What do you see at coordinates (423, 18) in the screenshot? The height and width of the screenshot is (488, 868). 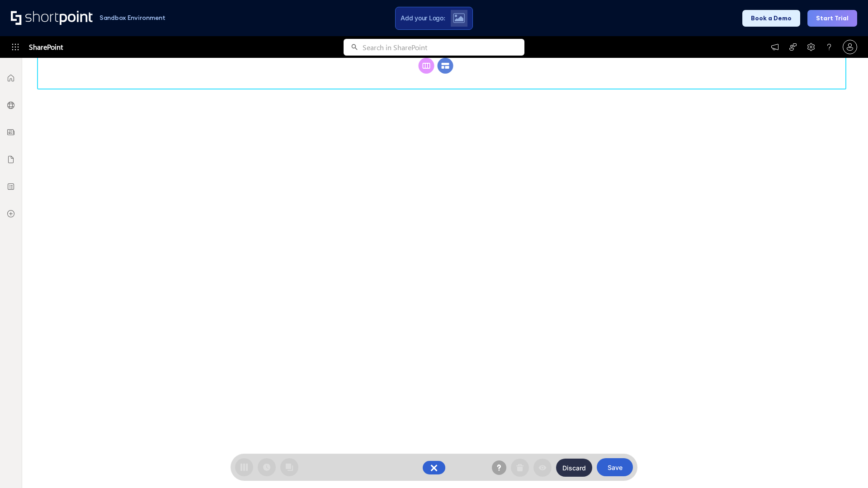 I see `span: Add your Logo:` at bounding box center [423, 18].